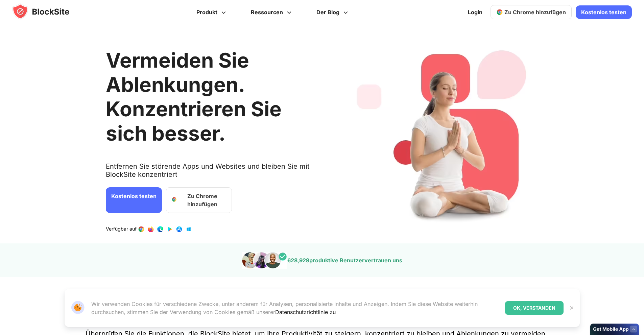 This screenshot has width=644, height=335. Describe the element at coordinates (475, 12) in the screenshot. I see `font: Login` at that location.